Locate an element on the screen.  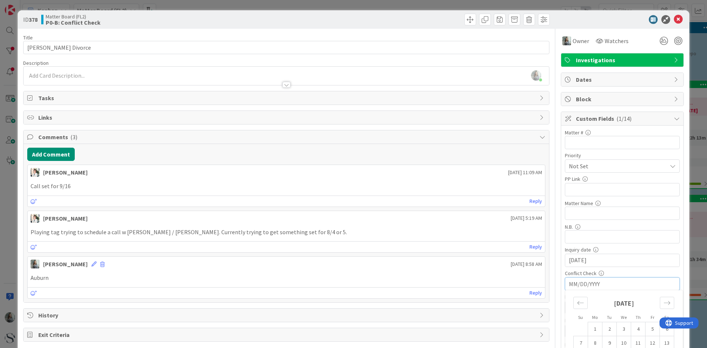
span: Description is located at coordinates (36, 63).